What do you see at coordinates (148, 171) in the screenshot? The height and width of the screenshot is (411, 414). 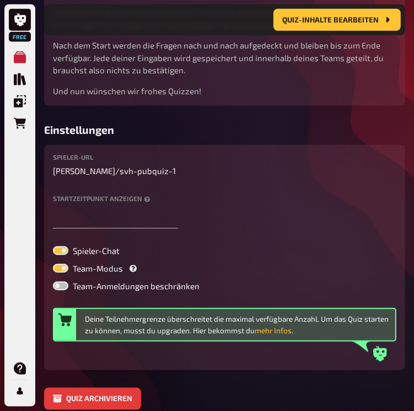 I see `span: svh-pubquiz-1` at bounding box center [148, 171].